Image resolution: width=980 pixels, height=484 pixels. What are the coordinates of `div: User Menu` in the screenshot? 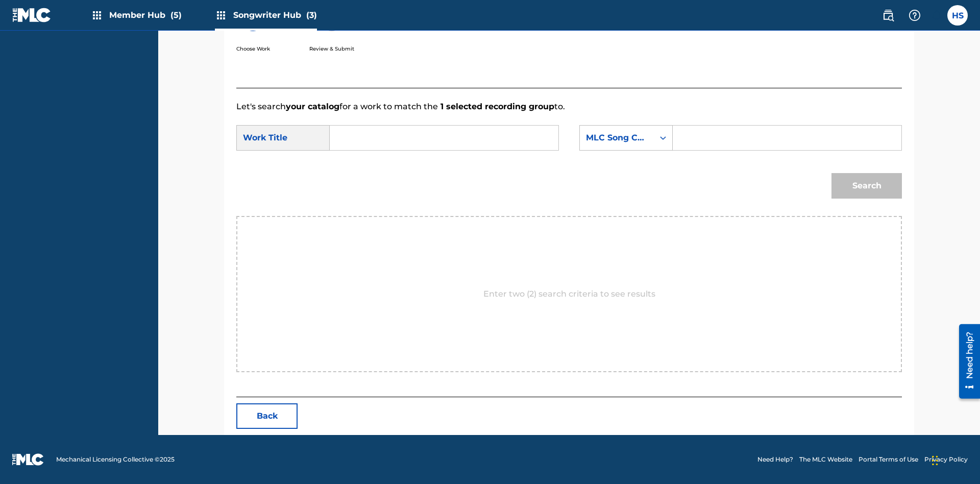 It's located at (957, 15).